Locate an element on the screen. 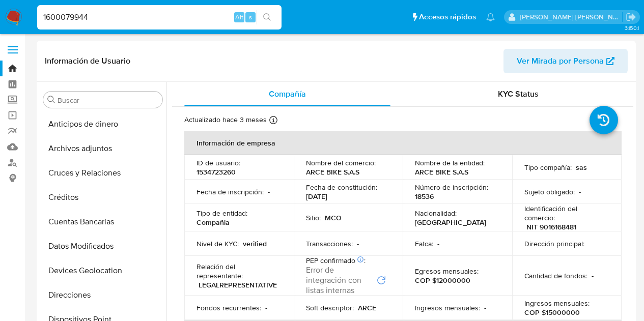 The width and height of the screenshot is (644, 321). button: Buscar is located at coordinates (51, 100).